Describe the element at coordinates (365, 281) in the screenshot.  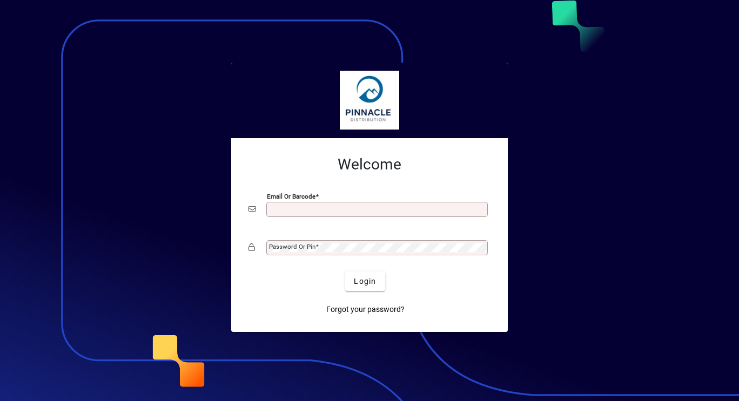
I see `span: Login` at that location.